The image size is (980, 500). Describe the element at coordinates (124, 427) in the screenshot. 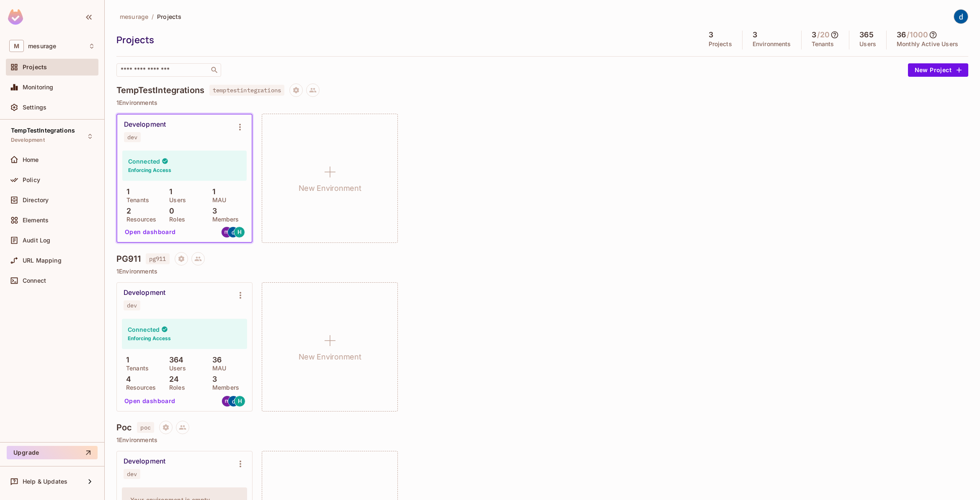

I see `h4: Poc` at that location.